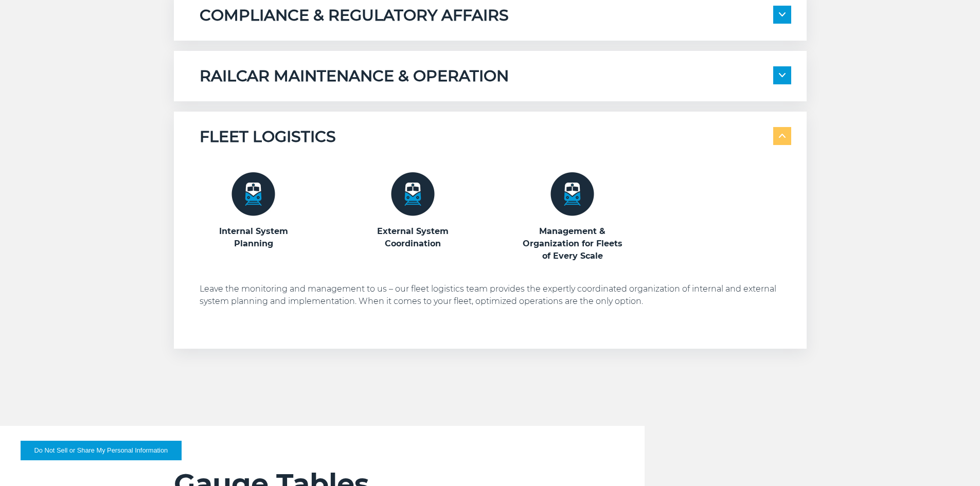 This screenshot has height=486, width=980. I want to click on h3: External System Coordination, so click(413, 237).